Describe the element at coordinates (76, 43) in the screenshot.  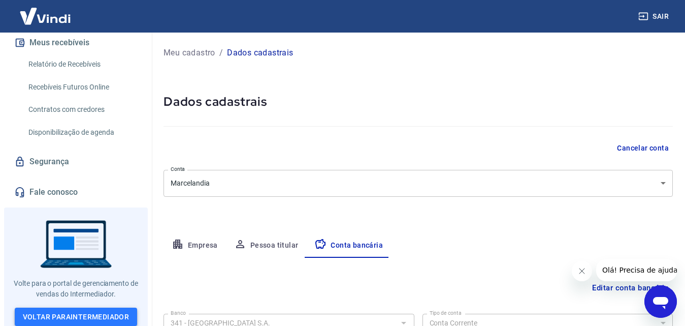
I see `button: Meus recebíveis` at that location.